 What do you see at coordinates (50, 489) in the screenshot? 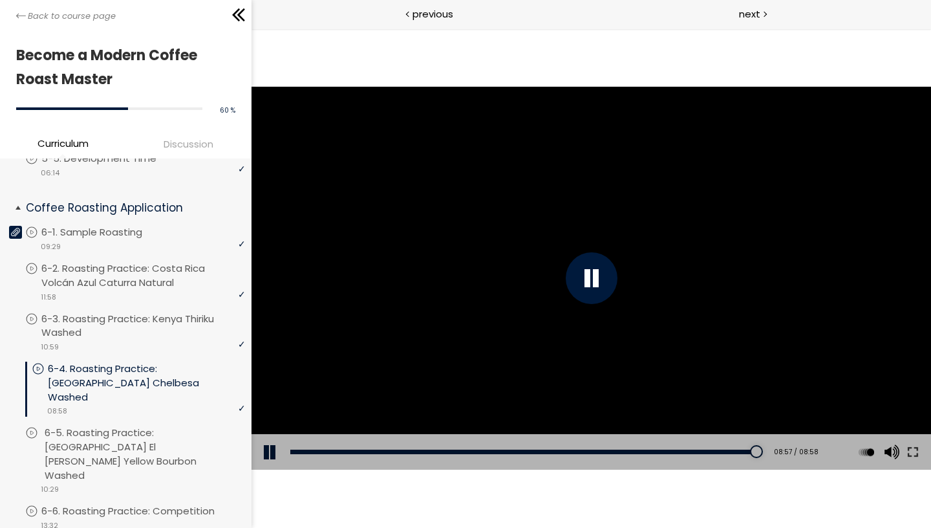
I see `span: 10:29` at bounding box center [50, 489].